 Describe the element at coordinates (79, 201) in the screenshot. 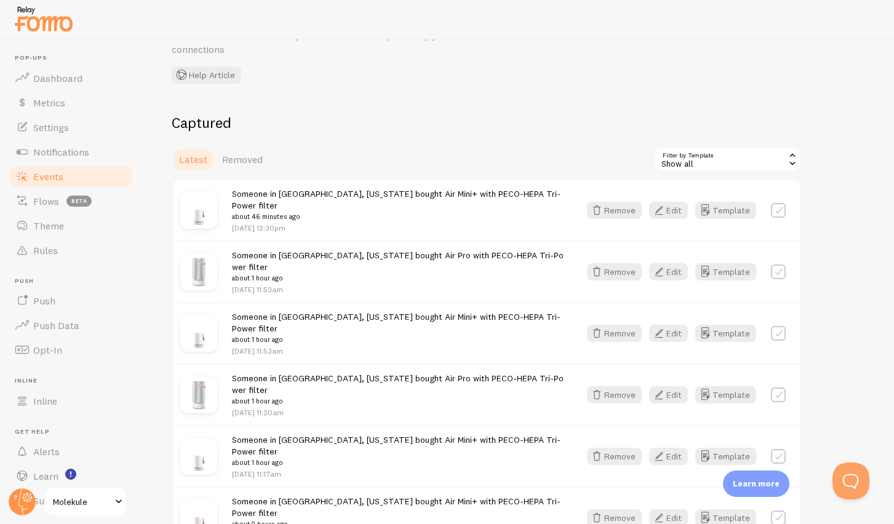

I see `span: beta` at that location.